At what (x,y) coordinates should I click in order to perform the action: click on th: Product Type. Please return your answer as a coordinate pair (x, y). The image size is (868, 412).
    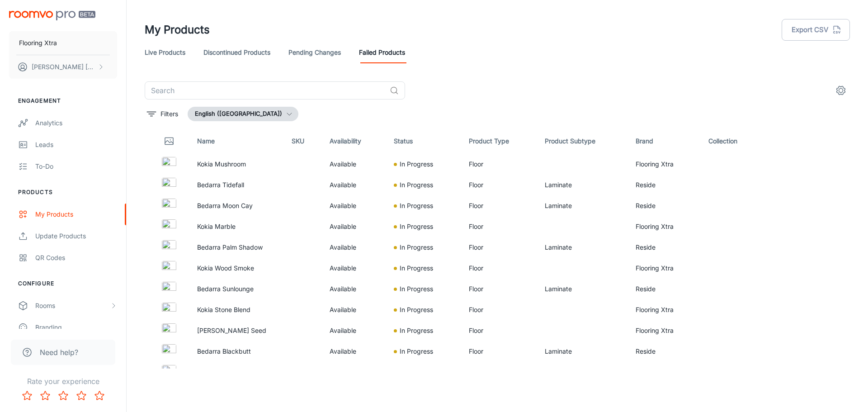
    Looking at the image, I should click on (499, 141).